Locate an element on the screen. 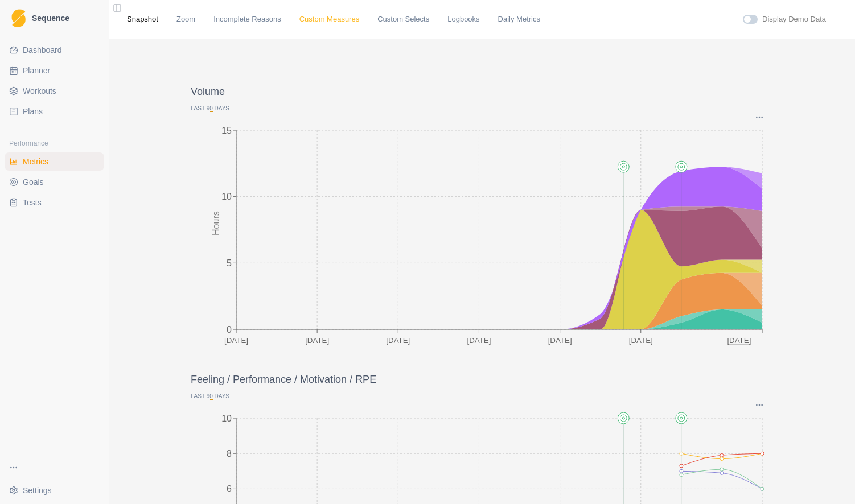  label: Display Demo Data is located at coordinates (794, 19).